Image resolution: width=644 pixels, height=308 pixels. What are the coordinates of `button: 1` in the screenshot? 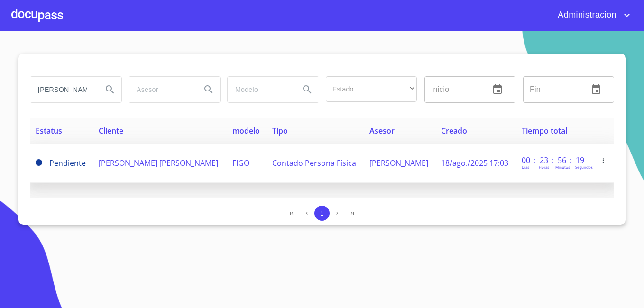 It's located at (322, 213).